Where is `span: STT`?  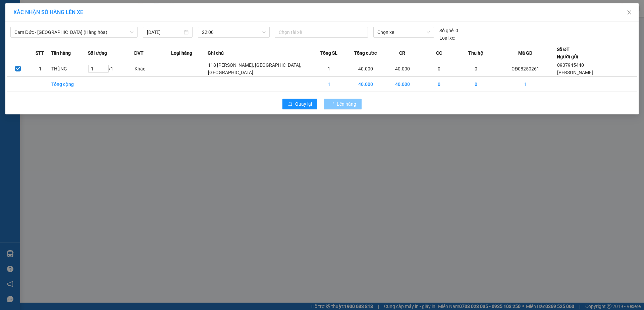
span: STT is located at coordinates (40, 53).